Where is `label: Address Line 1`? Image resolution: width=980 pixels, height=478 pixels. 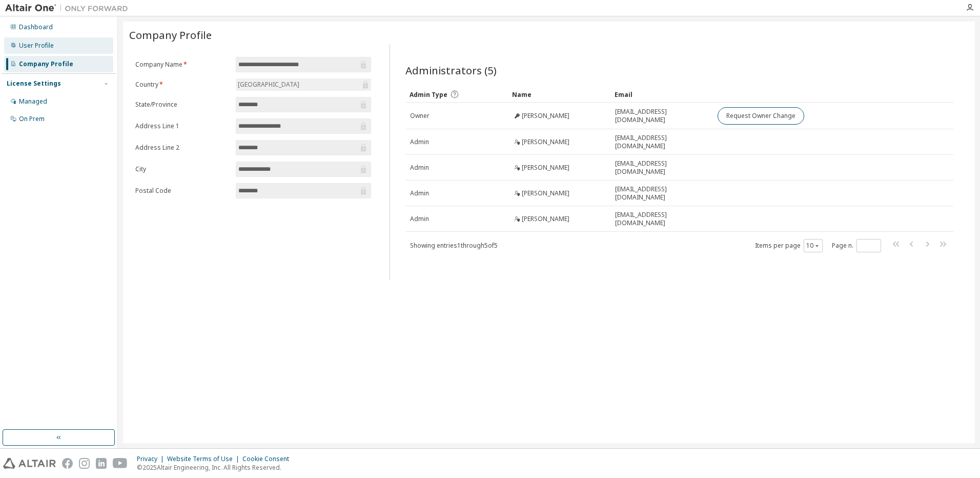
label: Address Line 1 is located at coordinates (183, 126).